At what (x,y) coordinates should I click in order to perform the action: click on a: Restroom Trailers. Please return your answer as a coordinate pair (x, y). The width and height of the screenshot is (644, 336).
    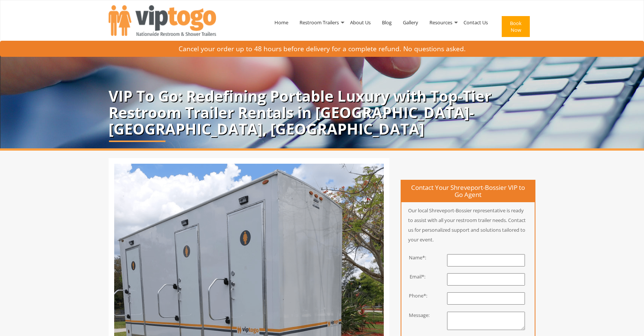
    Looking at the image, I should click on (319, 22).